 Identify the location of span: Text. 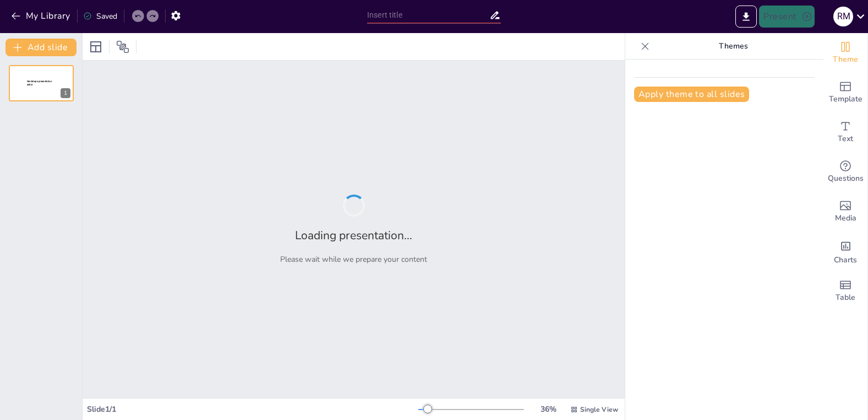
(846, 139).